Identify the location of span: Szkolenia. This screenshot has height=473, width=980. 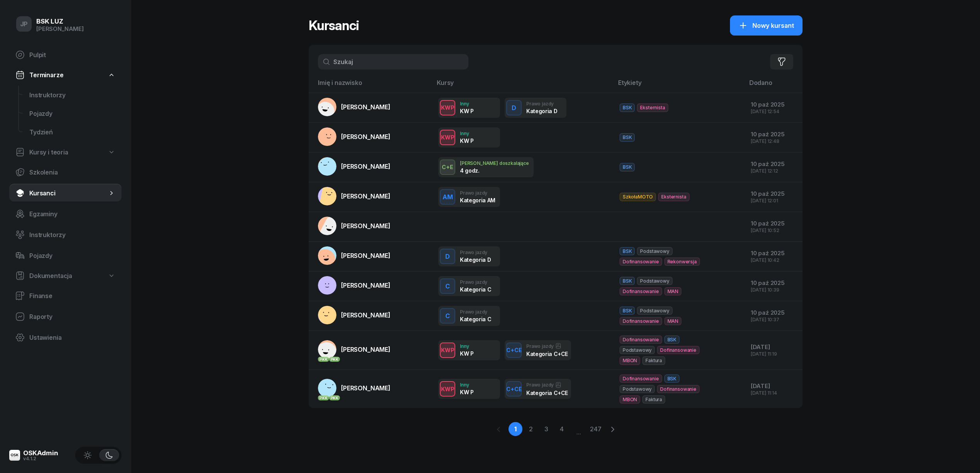
(72, 172).